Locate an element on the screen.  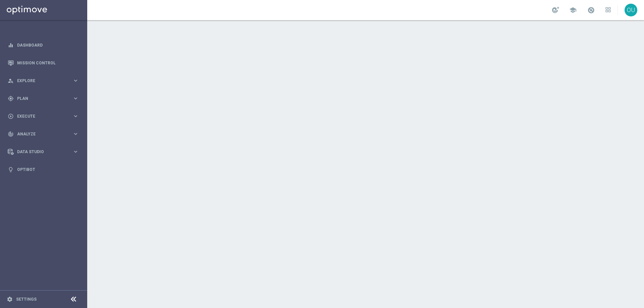
div: Optibot is located at coordinates (43, 169).